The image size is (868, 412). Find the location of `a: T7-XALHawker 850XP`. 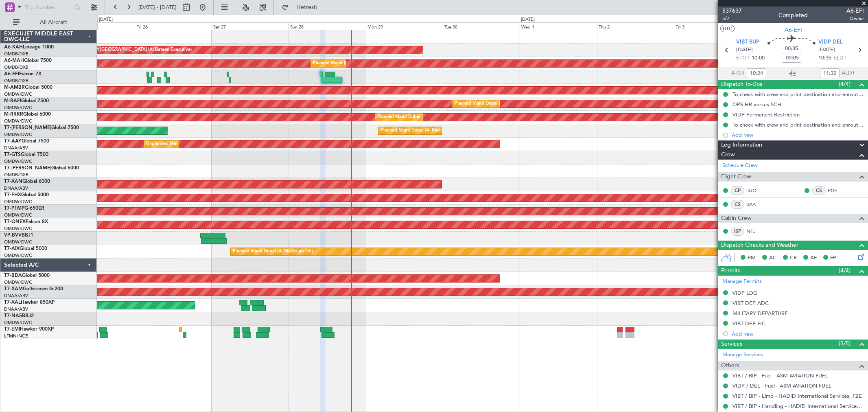

a: T7-XALHawker 850XP is located at coordinates (29, 303).